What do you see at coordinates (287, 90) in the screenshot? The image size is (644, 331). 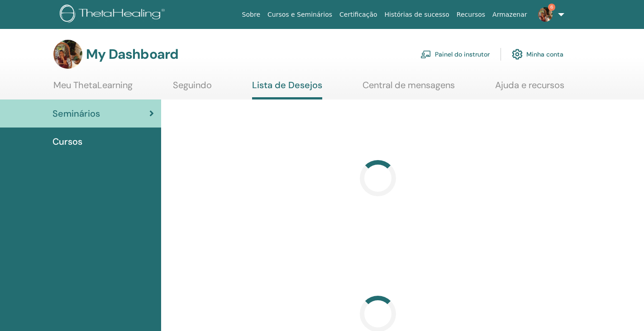 I see `a: Lista de Desejos` at bounding box center [287, 90].